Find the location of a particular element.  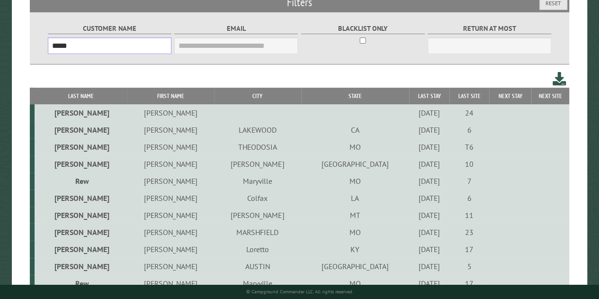

th: City is located at coordinates (257, 96).